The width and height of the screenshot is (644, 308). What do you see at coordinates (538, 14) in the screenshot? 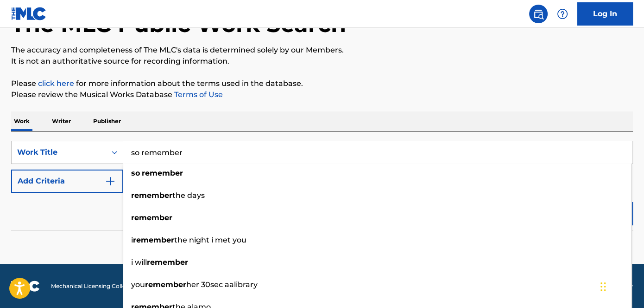
I see `img: search` at bounding box center [538, 14].